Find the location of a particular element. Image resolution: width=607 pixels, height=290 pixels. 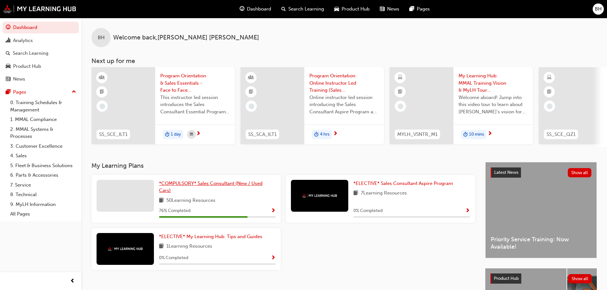

a: 0. Training Schedules & Management is located at coordinates (43, 106).